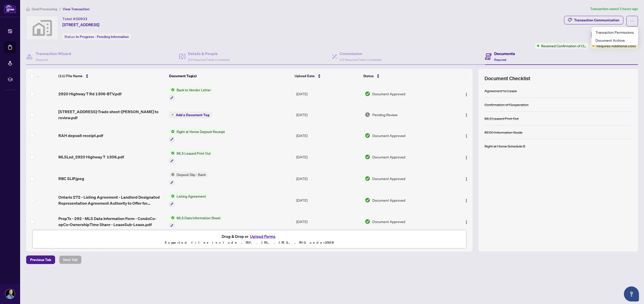  Describe the element at coordinates (192, 115) in the screenshot. I see `span: Add a Document Tag` at that location.